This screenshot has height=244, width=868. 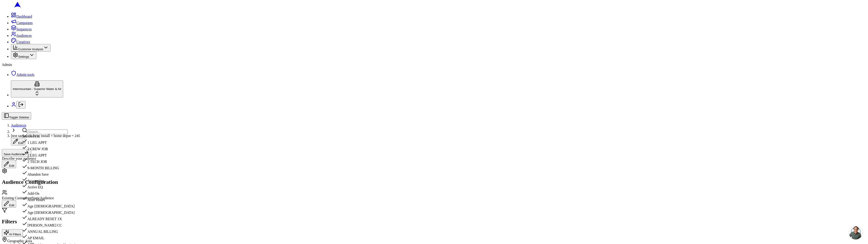 What do you see at coordinates (46, 136) in the screenshot?
I see `span: [test sacha] slc hvac install + home depot = 245` at bounding box center [46, 136].